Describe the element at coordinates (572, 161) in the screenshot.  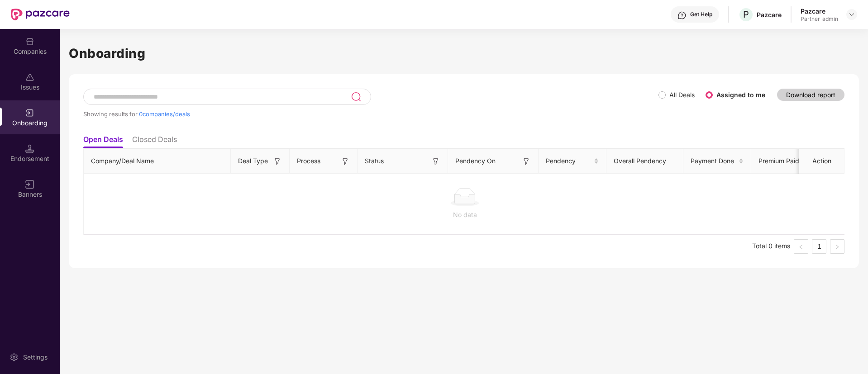
I see `th: Pendency` at that location.